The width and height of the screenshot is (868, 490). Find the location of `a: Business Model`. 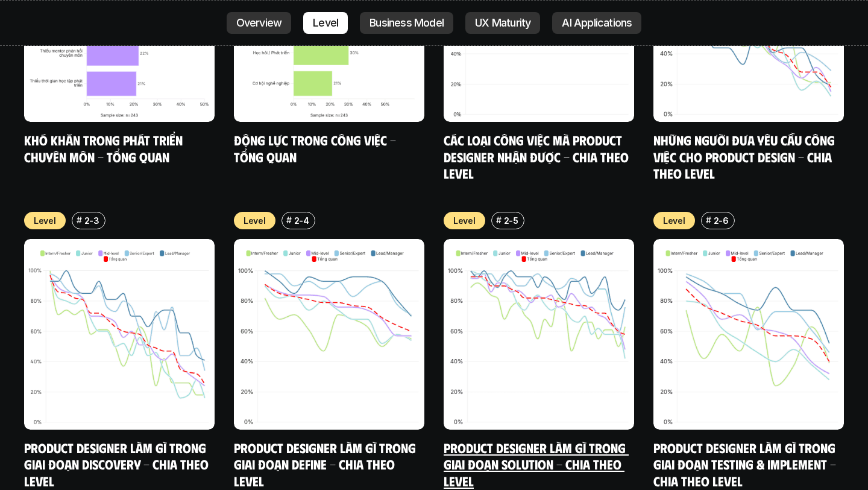

a: Business Model is located at coordinates (406, 23).